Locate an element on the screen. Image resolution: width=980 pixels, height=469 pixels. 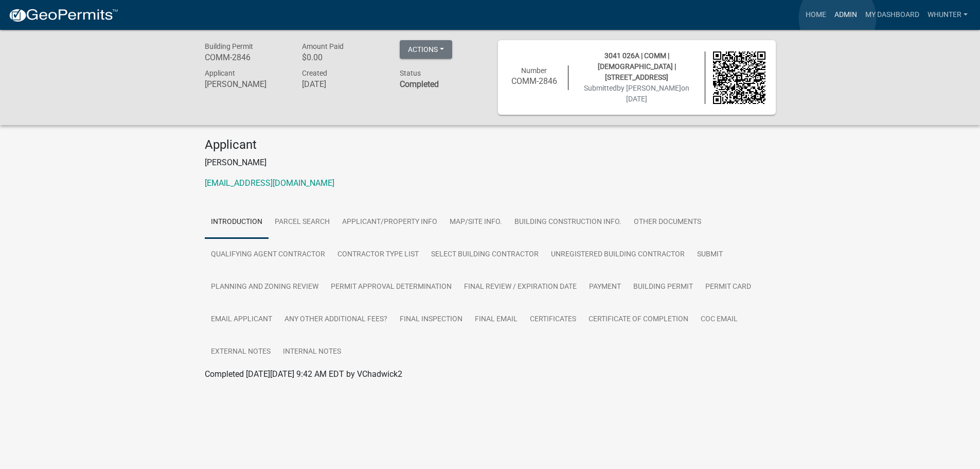
a: Select Building Contractor is located at coordinates (484, 255).